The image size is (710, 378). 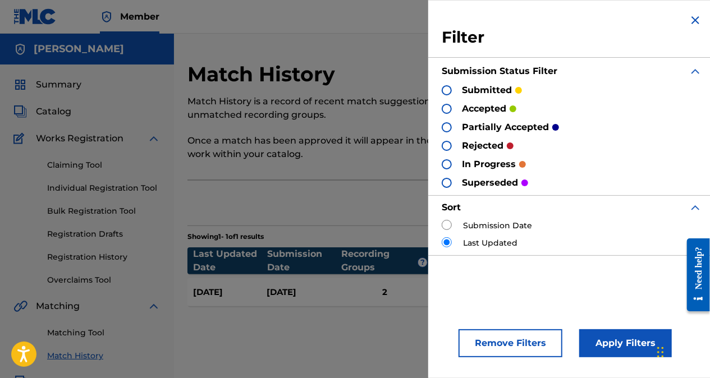 What do you see at coordinates (226, 237) in the screenshot?
I see `p: Showing 1 - 1 of 1 results` at bounding box center [226, 237].